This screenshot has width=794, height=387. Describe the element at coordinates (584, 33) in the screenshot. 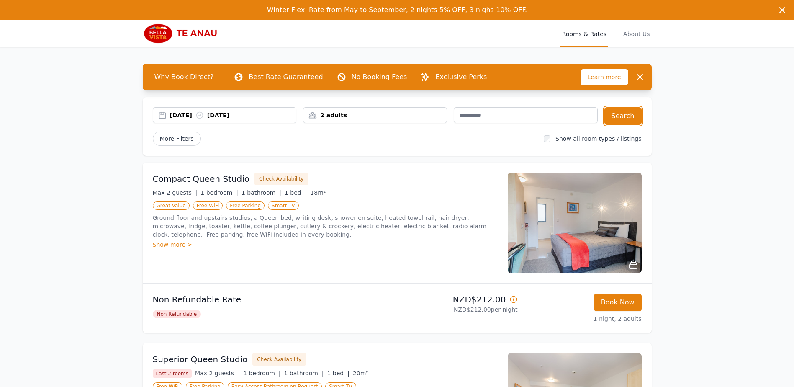

I see `span: Rooms & Rates` at that location.